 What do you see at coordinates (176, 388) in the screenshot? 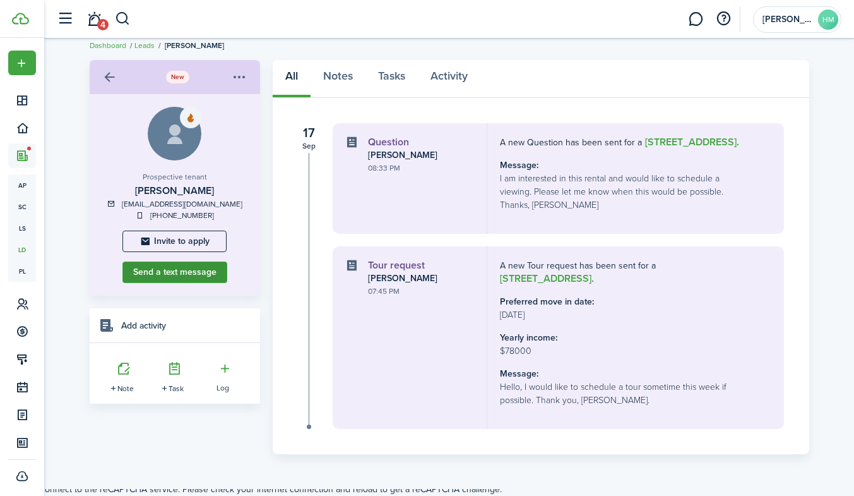
I see `span: Task` at bounding box center [176, 388].